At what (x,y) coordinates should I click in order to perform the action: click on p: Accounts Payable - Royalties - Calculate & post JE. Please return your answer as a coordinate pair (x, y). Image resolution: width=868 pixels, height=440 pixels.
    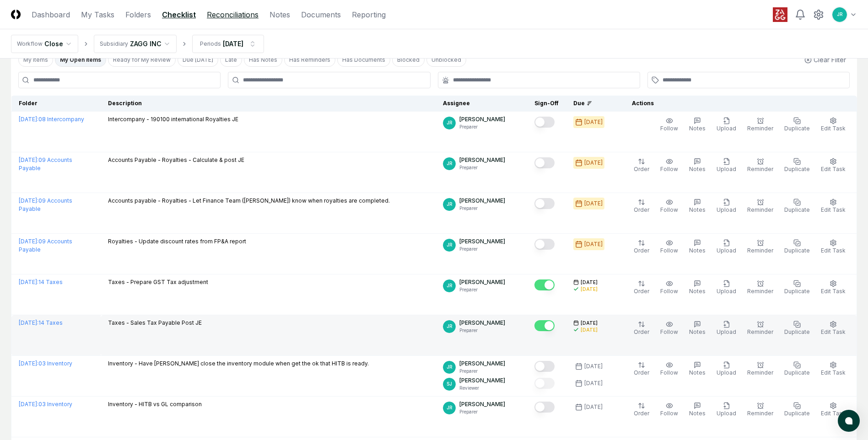
    Looking at the image, I should click on (176, 160).